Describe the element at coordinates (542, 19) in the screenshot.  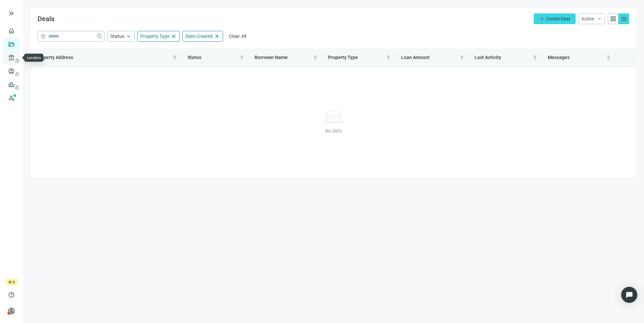
I see `span: add` at that location.